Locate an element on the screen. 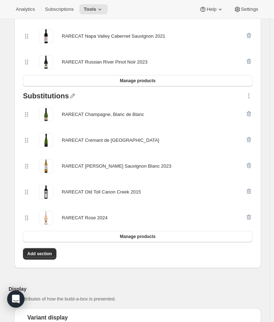  div: Open Intercom Messenger is located at coordinates (16, 299).